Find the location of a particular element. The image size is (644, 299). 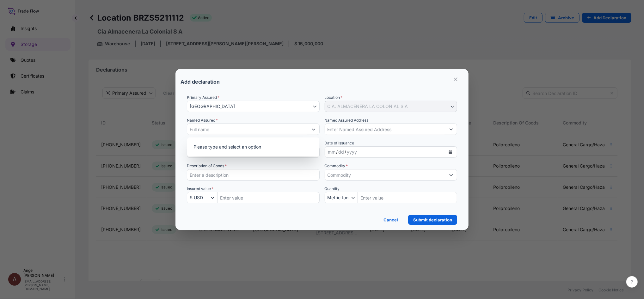

span: Primary Assured is located at coordinates (203, 97).